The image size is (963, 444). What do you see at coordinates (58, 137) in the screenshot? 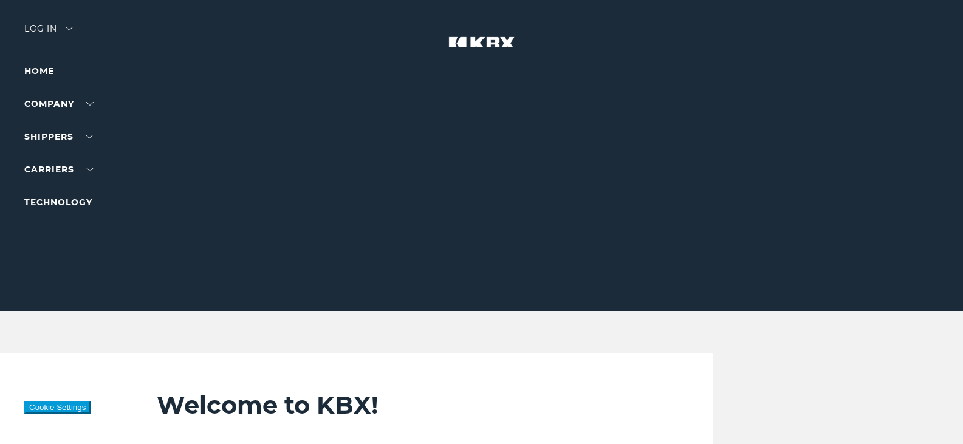
I see `a: SHIPPERS` at bounding box center [58, 137].